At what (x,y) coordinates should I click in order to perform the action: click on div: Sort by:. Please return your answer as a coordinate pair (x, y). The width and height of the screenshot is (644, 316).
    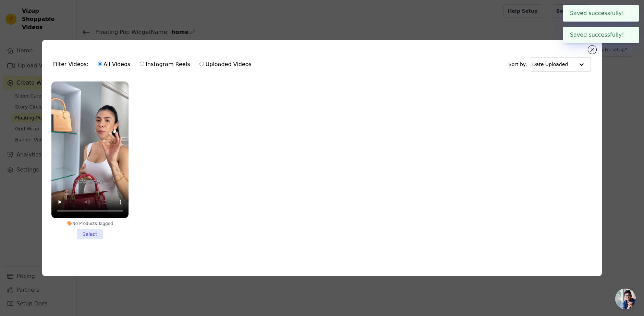
    Looking at the image, I should click on (549, 64).